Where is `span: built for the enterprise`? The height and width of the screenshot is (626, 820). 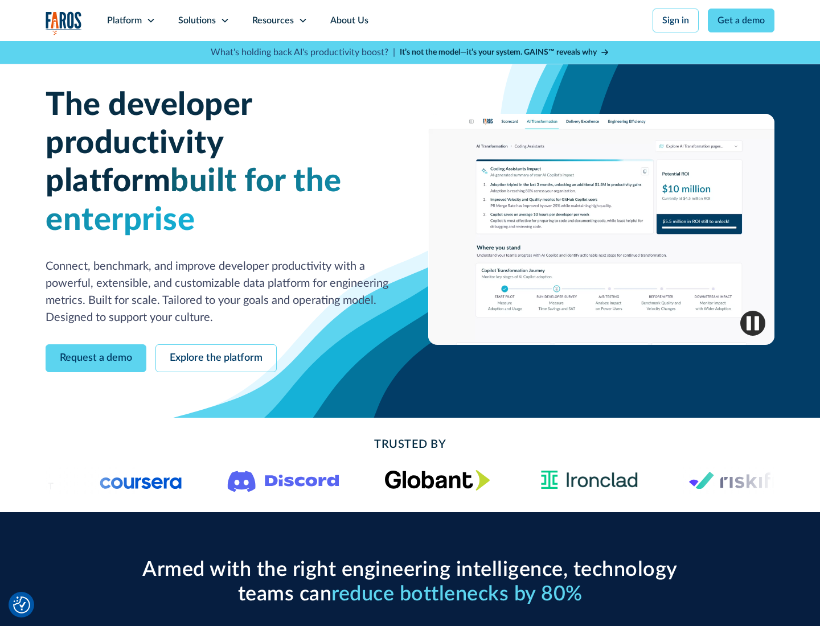
span: built for the enterprise is located at coordinates (194, 200).